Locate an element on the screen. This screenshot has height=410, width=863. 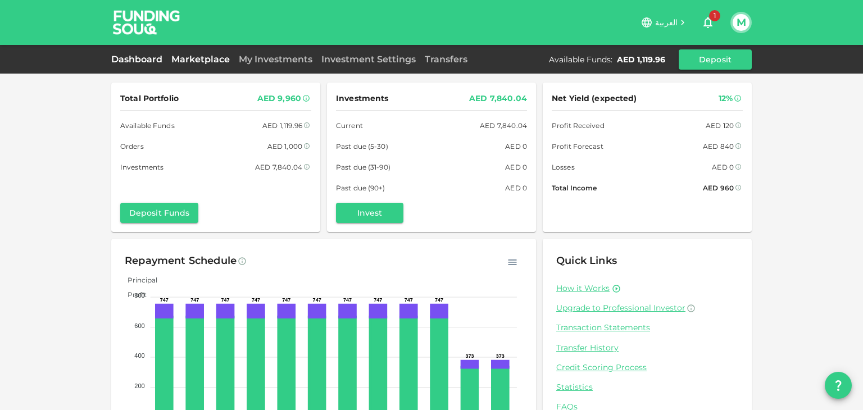
span: Past due (5-30) is located at coordinates (362, 146).